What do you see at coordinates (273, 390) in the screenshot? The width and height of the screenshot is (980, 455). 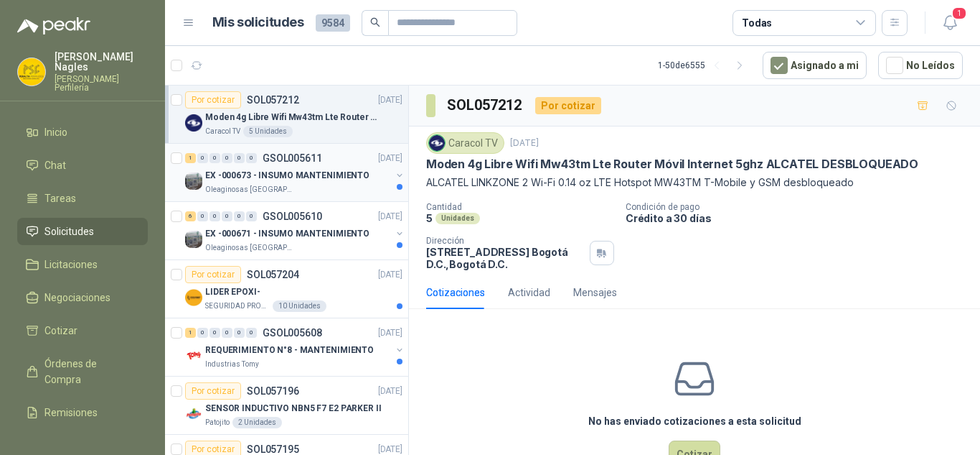 I see `p: SOL057196` at bounding box center [273, 390].